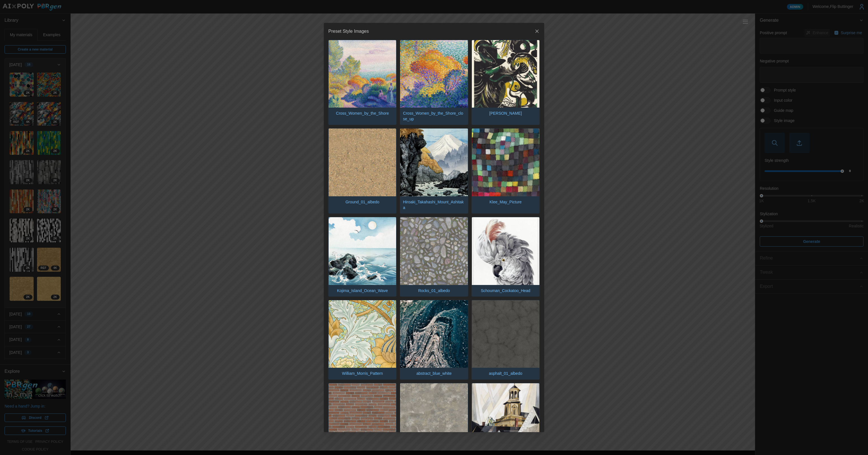  I want to click on button: Klee_May_Picture.jpgKlee_May_Picture, so click(505, 171).